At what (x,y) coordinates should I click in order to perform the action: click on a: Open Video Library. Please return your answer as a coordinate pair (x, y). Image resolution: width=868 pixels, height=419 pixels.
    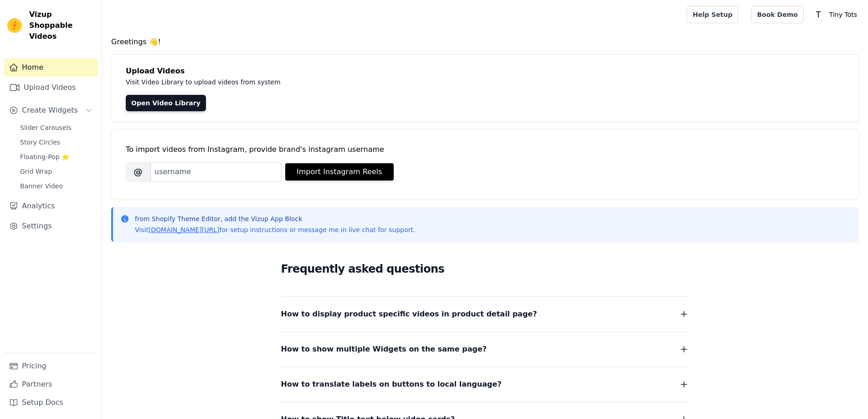
    Looking at the image, I should click on (166, 102).